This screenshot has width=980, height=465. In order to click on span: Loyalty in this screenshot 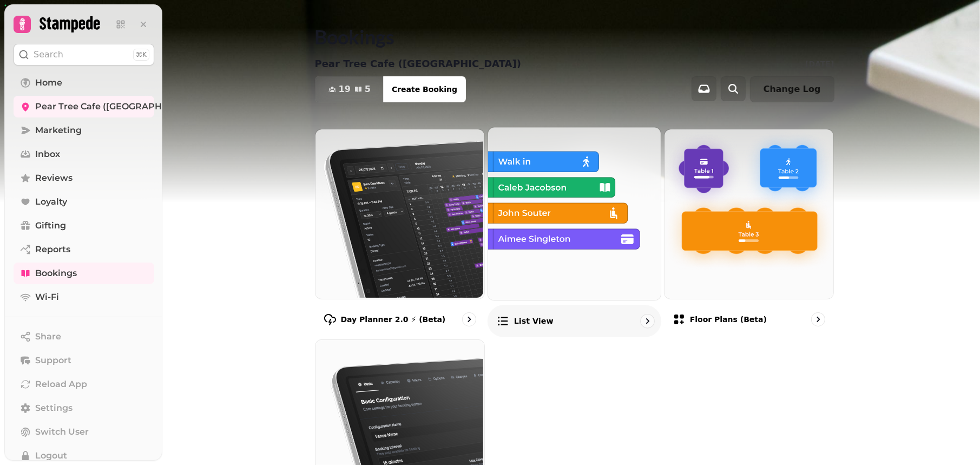, I will do `click(51, 202)`.